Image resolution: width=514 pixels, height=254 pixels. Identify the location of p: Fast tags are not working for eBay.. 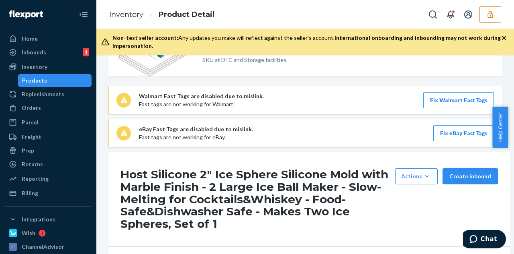
(196, 137).